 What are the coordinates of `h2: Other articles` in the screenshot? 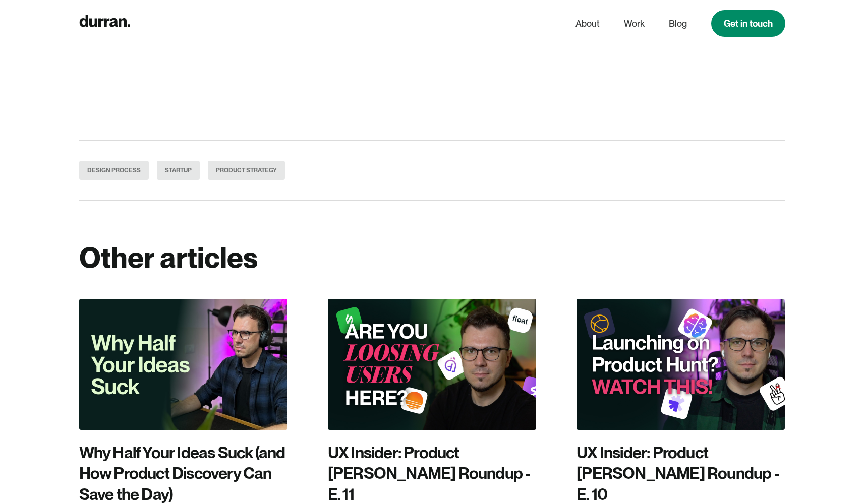 It's located at (432, 258).